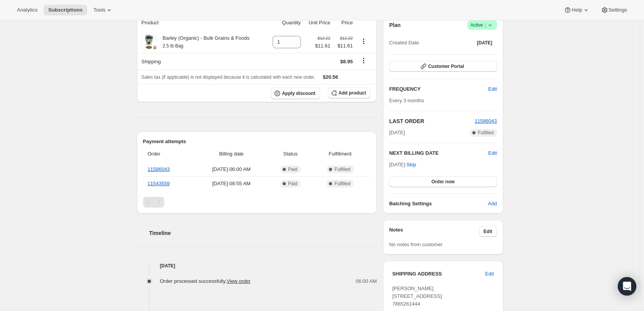 This screenshot has height=311, width=644. What do you see at coordinates (27, 10) in the screenshot?
I see `button: Analytics` at bounding box center [27, 10].